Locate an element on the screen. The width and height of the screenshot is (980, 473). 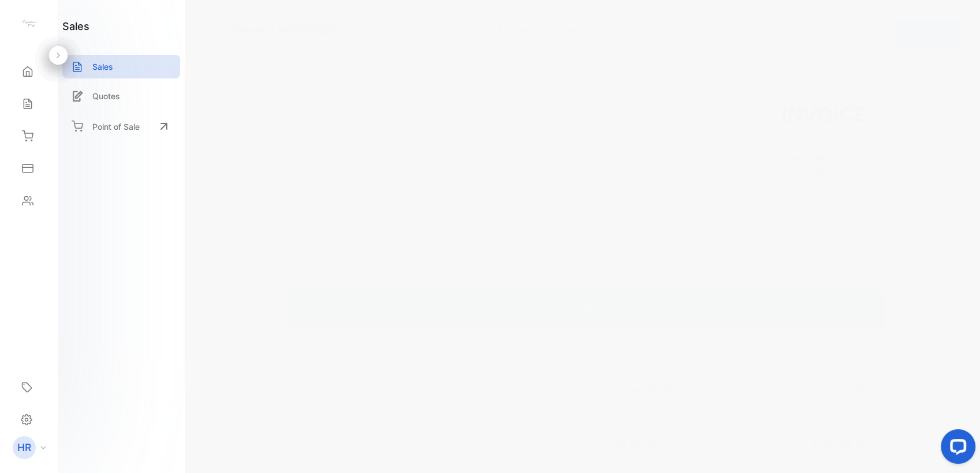
p: Actions is located at coordinates (920, 35).